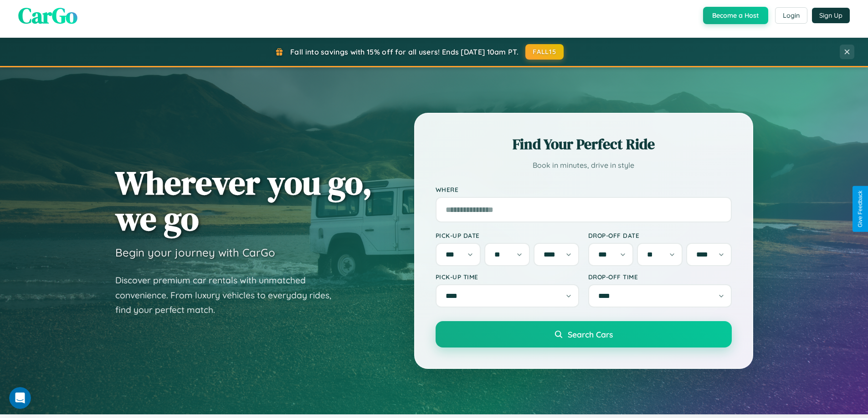 The width and height of the screenshot is (868, 418). I want to click on label: Pick-up Time, so click(507, 277).